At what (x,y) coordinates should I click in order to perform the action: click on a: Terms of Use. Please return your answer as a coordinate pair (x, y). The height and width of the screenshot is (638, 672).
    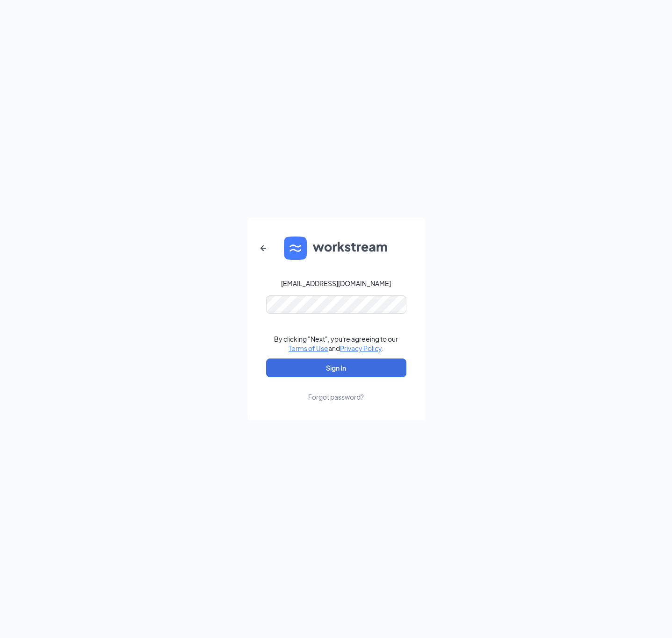
    Looking at the image, I should click on (308, 348).